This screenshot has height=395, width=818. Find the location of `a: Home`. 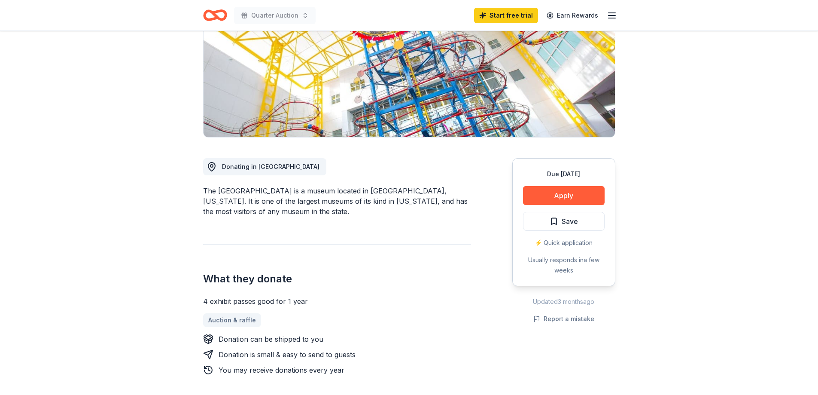

a: Home is located at coordinates (215, 15).